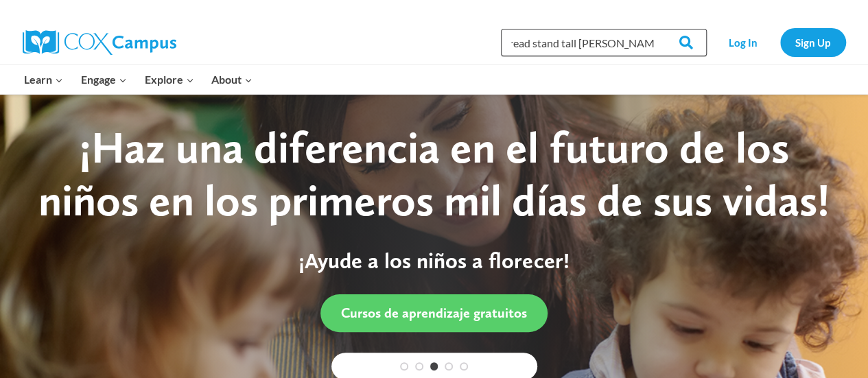  I want to click on p: ¡Ayude a los niños a florecer!, so click(434, 261).